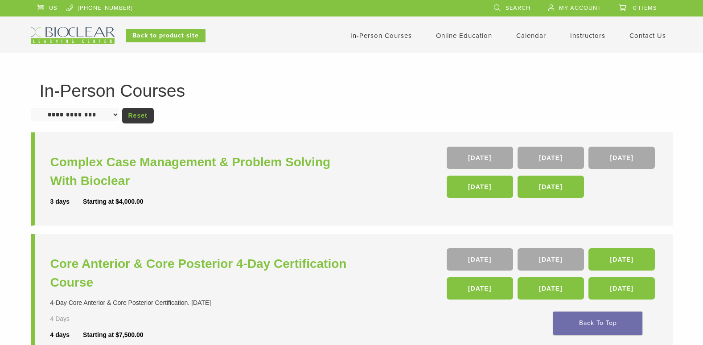 The image size is (703, 345). What do you see at coordinates (381, 36) in the screenshot?
I see `a: In-Person Courses` at bounding box center [381, 36].